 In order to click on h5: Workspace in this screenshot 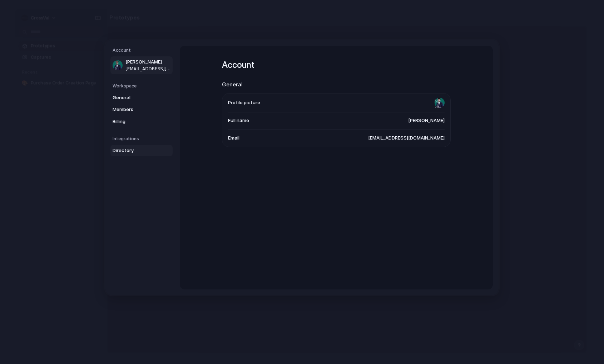, I will do `click(143, 86)`.